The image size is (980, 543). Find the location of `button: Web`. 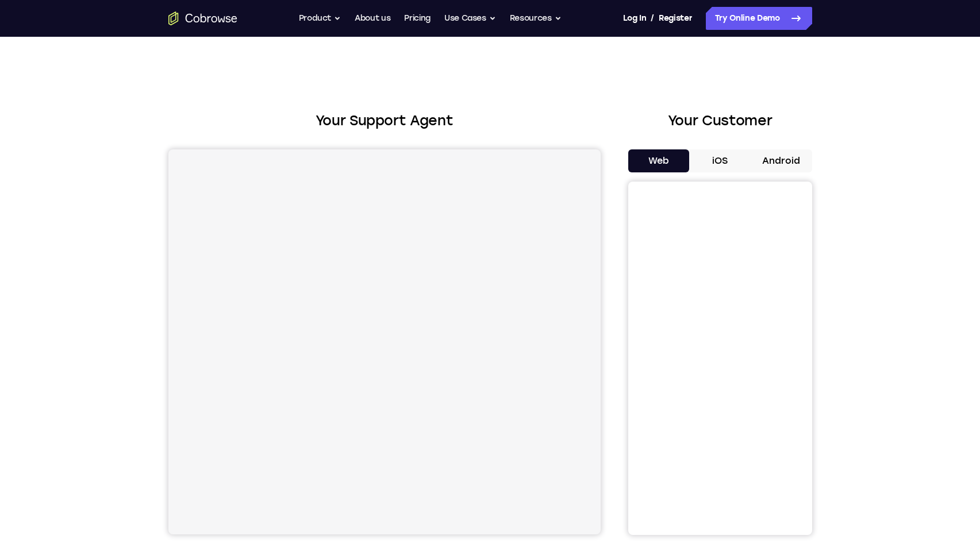

button: Web is located at coordinates (659, 161).